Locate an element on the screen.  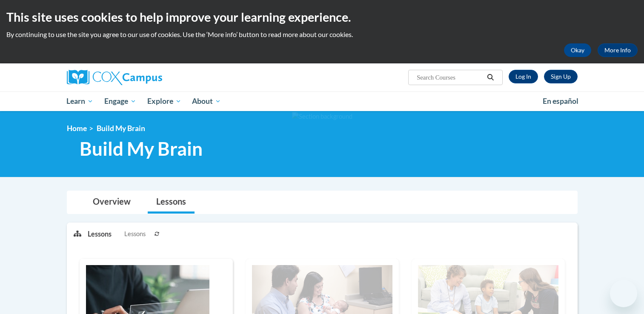
a: Lessons is located at coordinates (171, 202).